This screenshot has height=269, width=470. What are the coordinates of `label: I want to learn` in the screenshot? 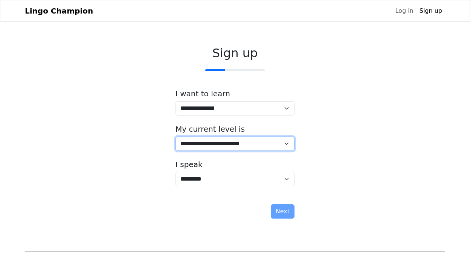 It's located at (203, 94).